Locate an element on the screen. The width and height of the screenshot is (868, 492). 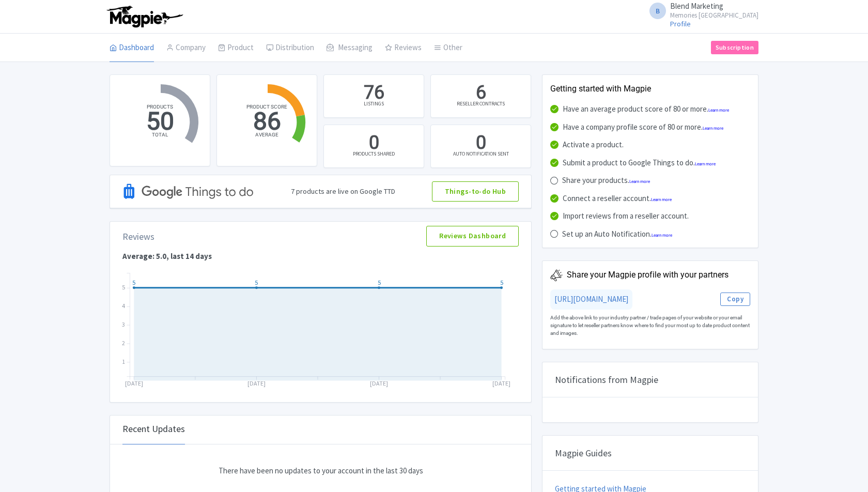
a: Messaging is located at coordinates (350, 48).